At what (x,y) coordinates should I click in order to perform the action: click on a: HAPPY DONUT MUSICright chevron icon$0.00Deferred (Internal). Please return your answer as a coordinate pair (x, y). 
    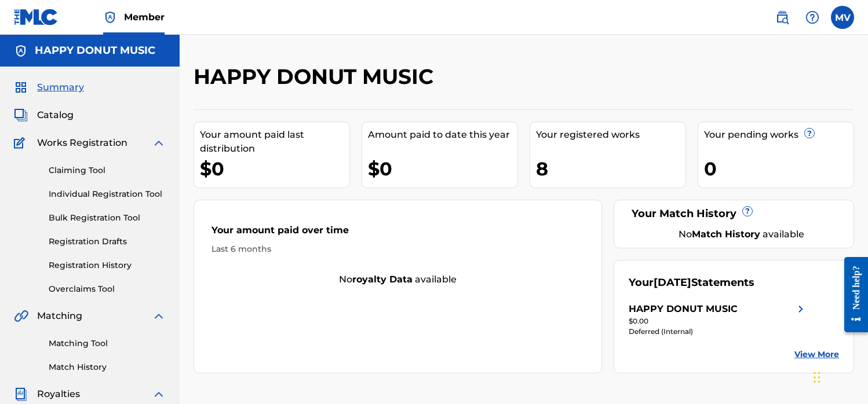
    Looking at the image, I should click on (718, 319).